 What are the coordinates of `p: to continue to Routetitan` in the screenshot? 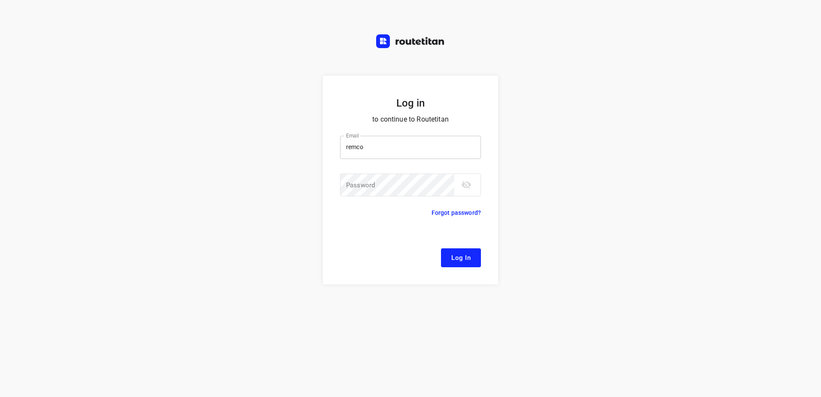 It's located at (410, 119).